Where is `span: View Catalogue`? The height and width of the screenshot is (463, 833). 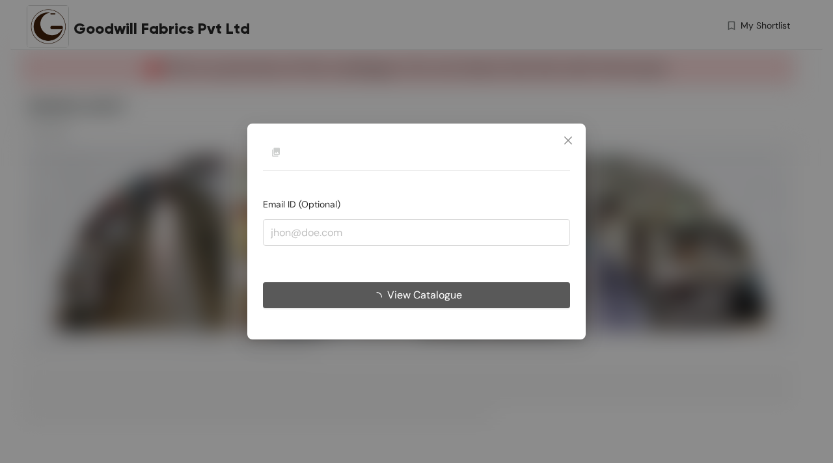 span: View Catalogue is located at coordinates (424, 295).